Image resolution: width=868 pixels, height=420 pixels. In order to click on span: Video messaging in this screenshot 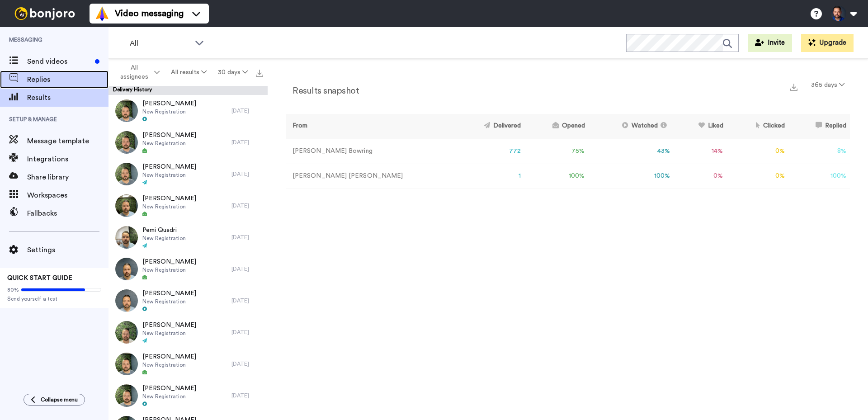, I will do `click(150, 13)`.